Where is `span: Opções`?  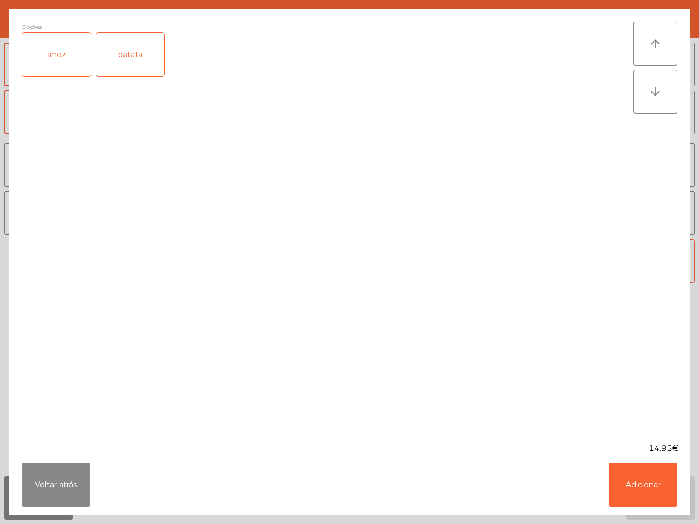 span: Opções is located at coordinates (32, 27).